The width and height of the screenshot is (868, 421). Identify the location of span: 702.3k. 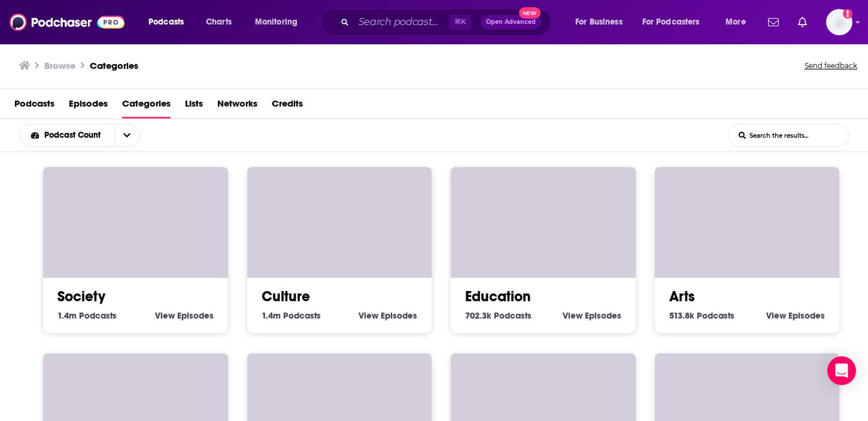
(478, 315).